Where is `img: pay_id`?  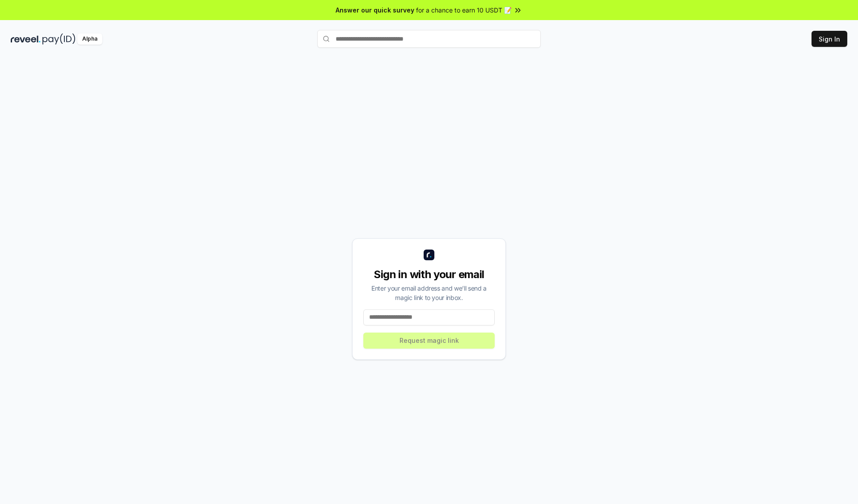 img: pay_id is located at coordinates (59, 39).